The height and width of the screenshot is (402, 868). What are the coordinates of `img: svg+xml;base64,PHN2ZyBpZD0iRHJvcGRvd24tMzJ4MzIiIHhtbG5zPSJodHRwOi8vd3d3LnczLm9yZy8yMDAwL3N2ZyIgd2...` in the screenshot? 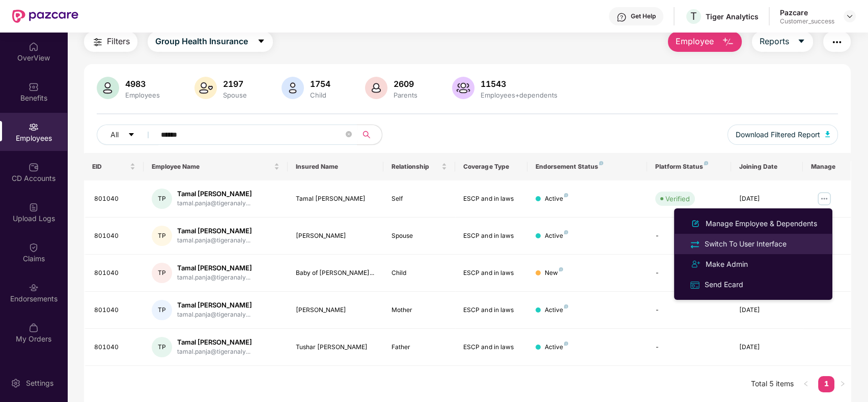 It's located at (849, 16).